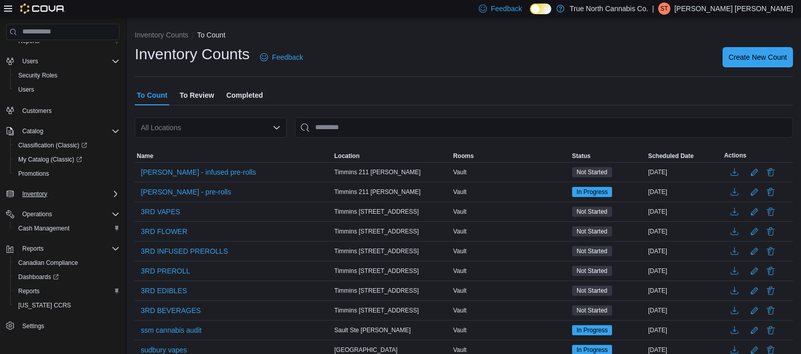 The image size is (801, 354). Describe the element at coordinates (50, 160) in the screenshot. I see `a: My Catalog (Classic)` at that location.